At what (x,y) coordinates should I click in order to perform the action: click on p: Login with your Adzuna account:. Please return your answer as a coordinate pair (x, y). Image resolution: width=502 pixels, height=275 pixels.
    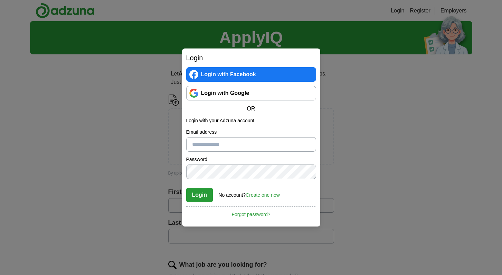
    Looking at the image, I should click on (251, 120).